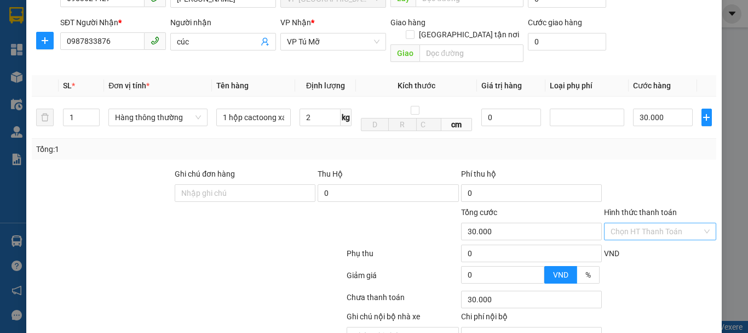 This screenshot has height=333, width=748. Describe the element at coordinates (245, 193) in the screenshot. I see `input: Ghi chú đơn hàng` at that location.